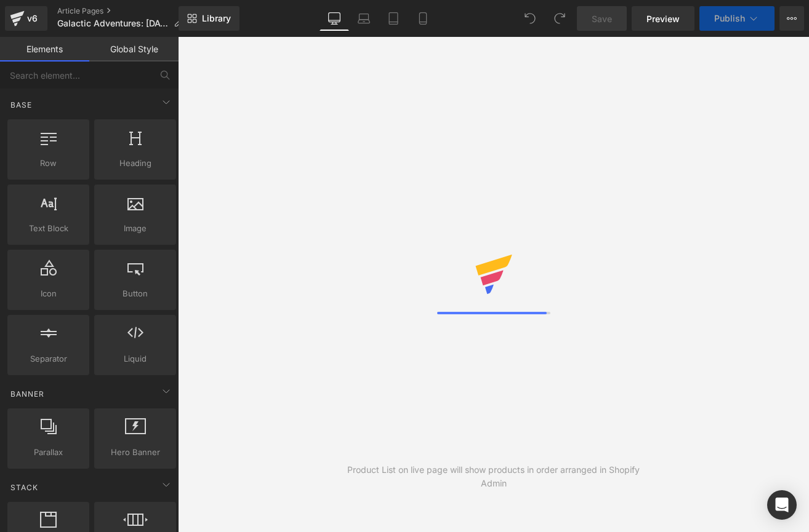  Describe the element at coordinates (27, 394) in the screenshot. I see `span: Banner` at that location.